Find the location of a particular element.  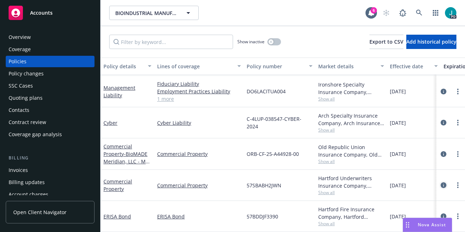

div: Account charges is located at coordinates (28, 195).